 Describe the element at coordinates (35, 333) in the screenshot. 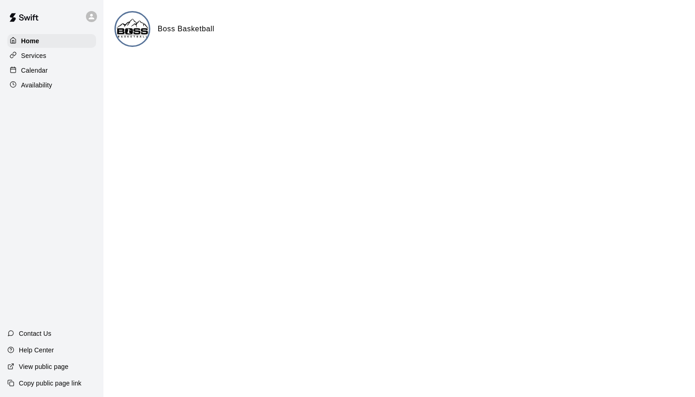

I see `p: Contact Us` at that location.